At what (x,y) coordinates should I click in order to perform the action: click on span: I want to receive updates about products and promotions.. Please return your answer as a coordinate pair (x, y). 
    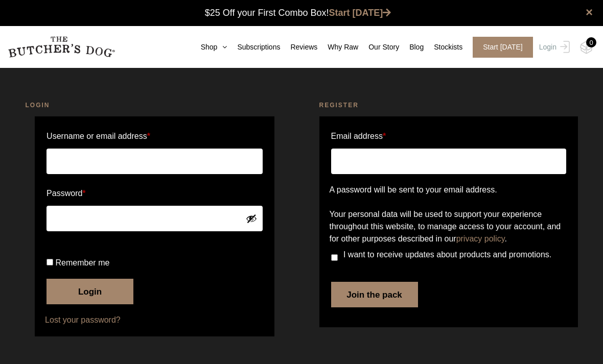
    Looking at the image, I should click on (447, 254).